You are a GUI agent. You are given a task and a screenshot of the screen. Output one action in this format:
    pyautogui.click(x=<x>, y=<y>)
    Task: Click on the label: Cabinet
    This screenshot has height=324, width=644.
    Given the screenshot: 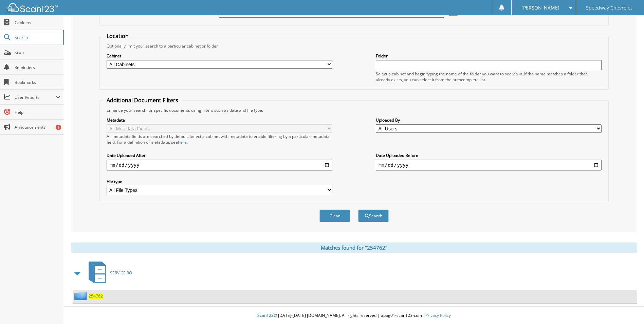 What is the action you would take?
    pyautogui.click(x=219, y=56)
    